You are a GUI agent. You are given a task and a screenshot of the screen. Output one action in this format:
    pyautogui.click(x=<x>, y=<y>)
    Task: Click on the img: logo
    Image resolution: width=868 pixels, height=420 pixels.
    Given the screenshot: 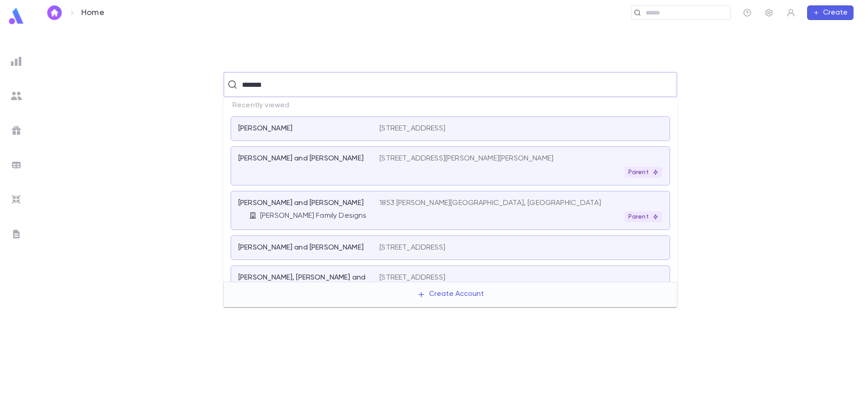 What is the action you would take?
    pyautogui.click(x=16, y=16)
    